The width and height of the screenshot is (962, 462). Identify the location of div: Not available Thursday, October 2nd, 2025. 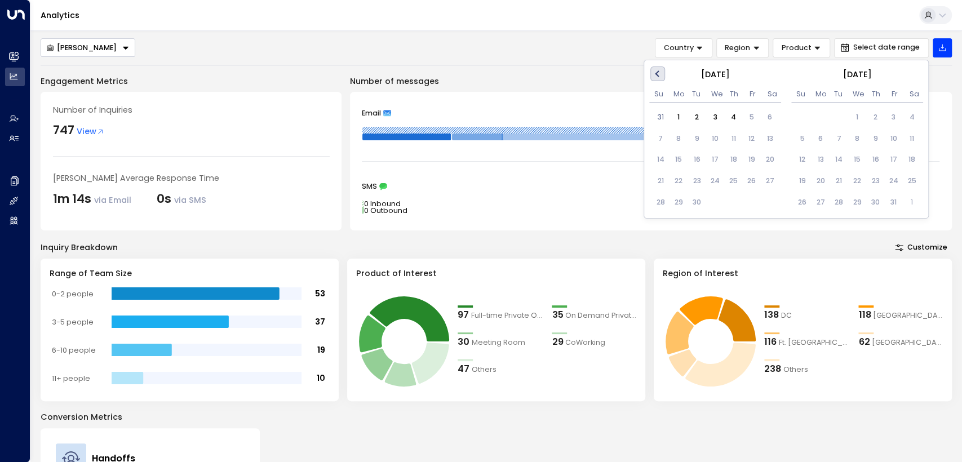
(875, 117).